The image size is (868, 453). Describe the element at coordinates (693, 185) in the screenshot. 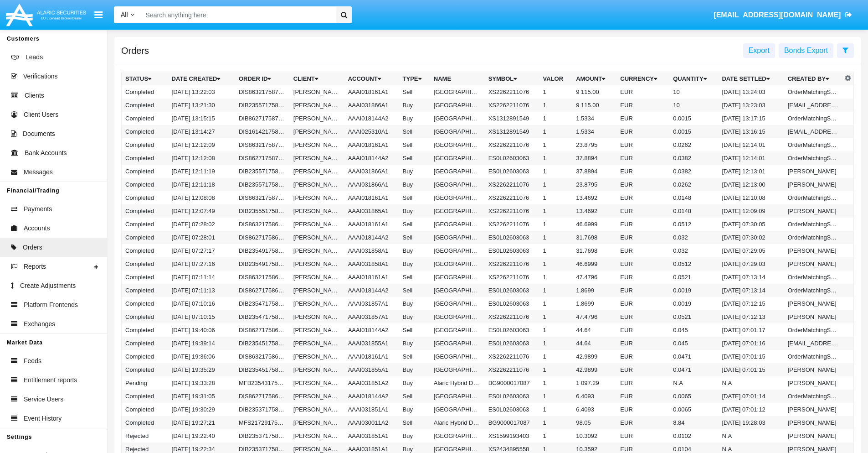

I see `td: 0.0262` at that location.